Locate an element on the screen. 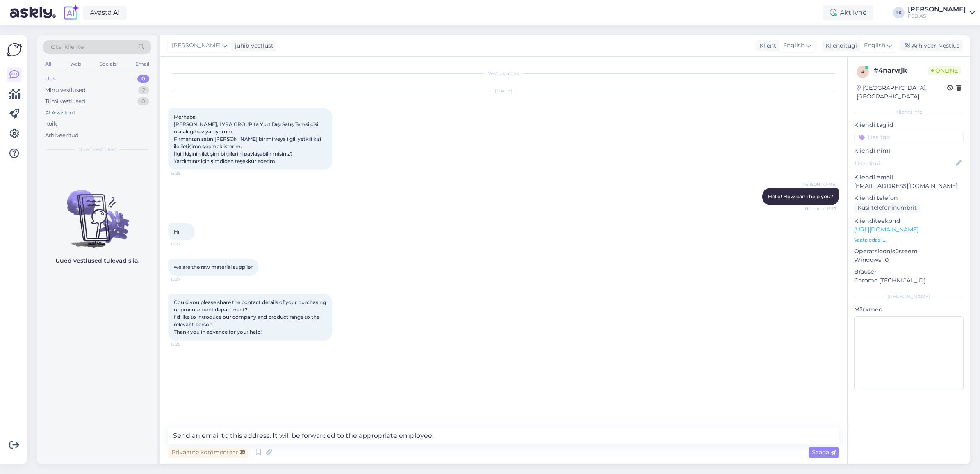  div: Kliendi info is located at coordinates (909, 112).